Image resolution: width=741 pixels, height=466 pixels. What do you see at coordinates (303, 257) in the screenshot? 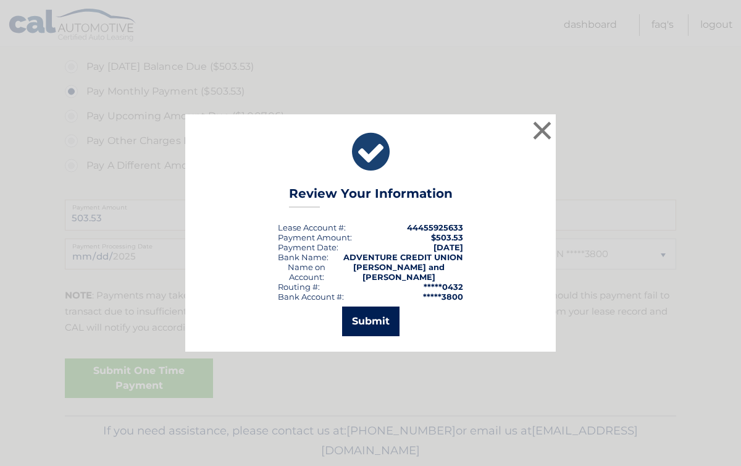
I see `div: Bank Name:` at bounding box center [303, 257].